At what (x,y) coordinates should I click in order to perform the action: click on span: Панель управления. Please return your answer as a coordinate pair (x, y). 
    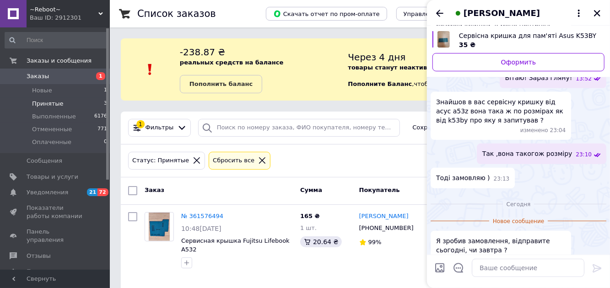
    Looking at the image, I should click on (55, 236).